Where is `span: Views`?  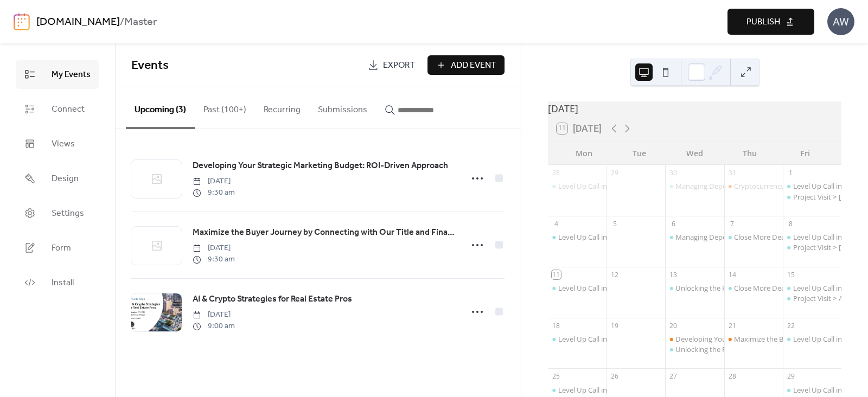
span: Views is located at coordinates (63, 145).